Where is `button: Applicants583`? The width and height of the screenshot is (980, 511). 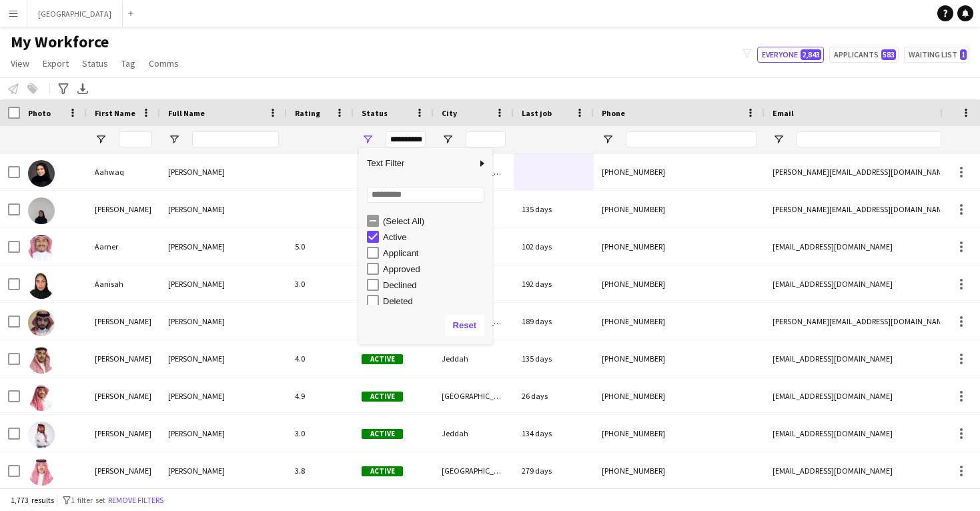 button: Applicants583 is located at coordinates (864, 55).